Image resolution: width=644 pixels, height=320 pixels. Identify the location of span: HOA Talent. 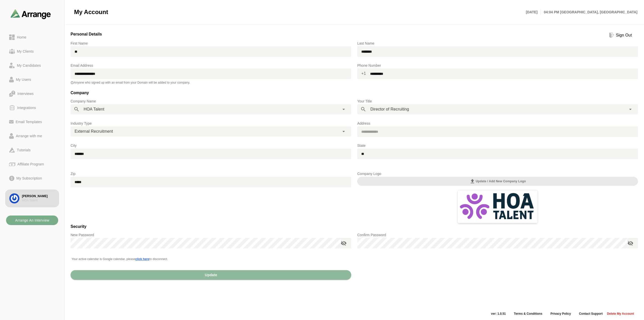
(94, 109).